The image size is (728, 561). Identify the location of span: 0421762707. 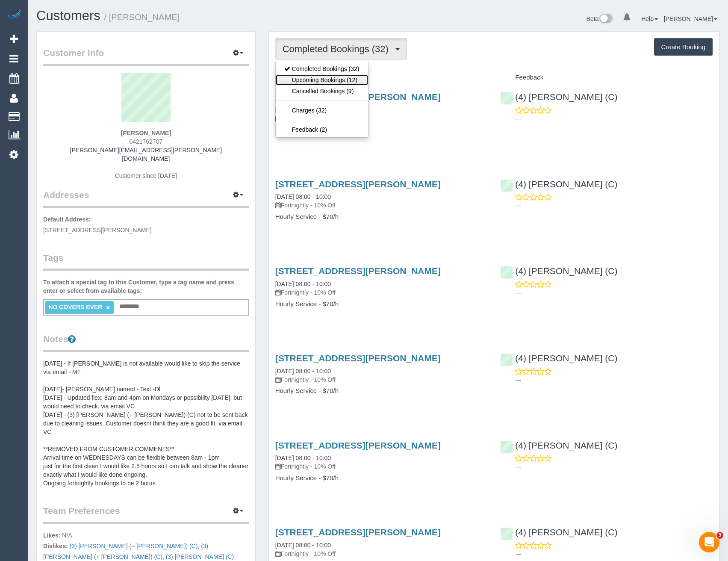
(146, 141).